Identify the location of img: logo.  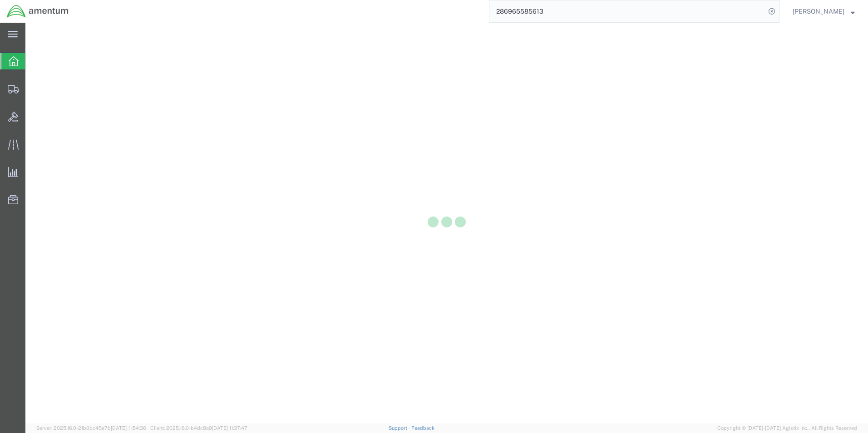
(38, 11).